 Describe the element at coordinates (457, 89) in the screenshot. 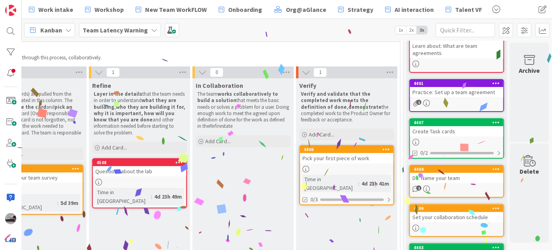

I see `div: 4401Practice: Set up a team agreement` at that location.